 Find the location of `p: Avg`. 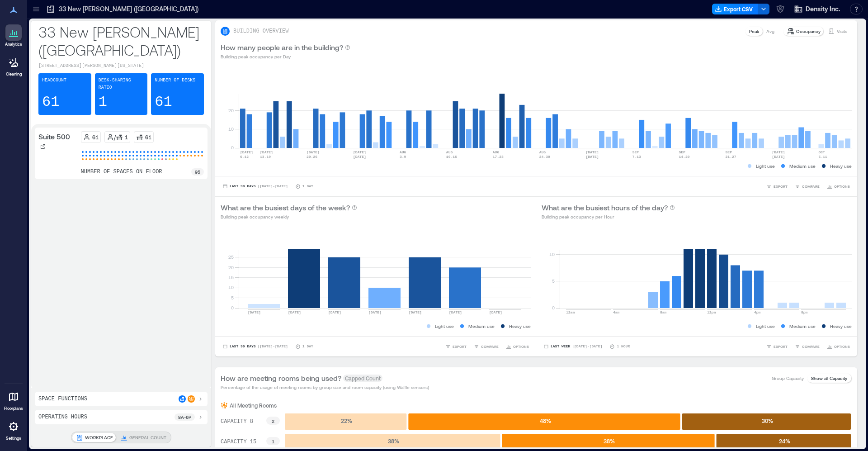

p: Avg is located at coordinates (770, 31).